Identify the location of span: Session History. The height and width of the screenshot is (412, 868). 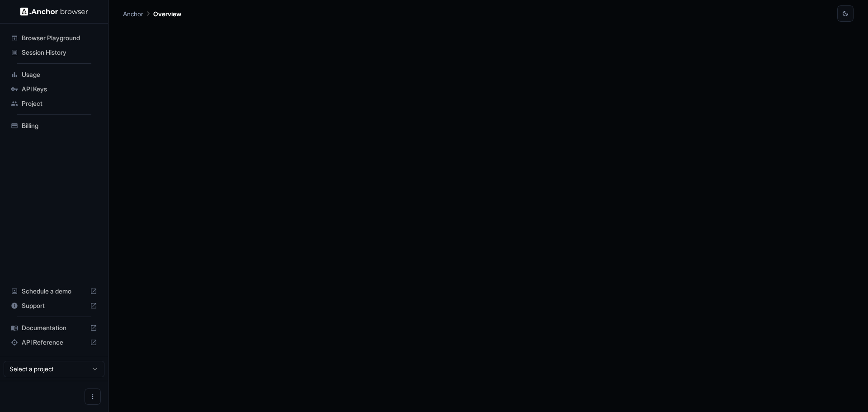
(59, 52).